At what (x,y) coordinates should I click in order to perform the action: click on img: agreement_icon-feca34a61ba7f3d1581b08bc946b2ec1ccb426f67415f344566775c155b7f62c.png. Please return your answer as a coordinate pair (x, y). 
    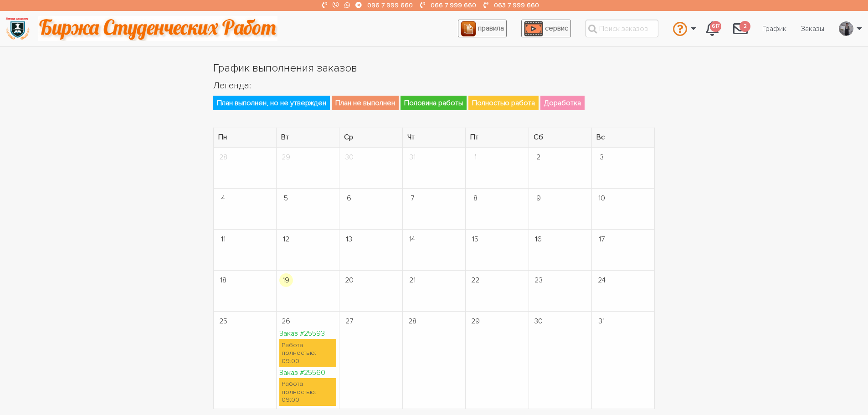
    Looking at the image, I should click on (468, 28).